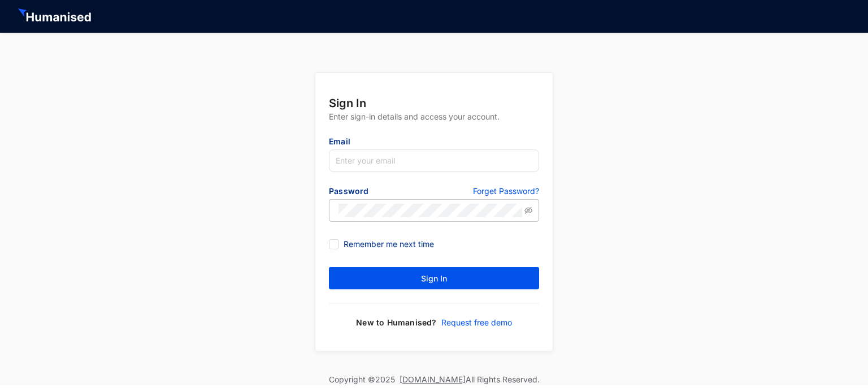 This screenshot has height=392, width=868. What do you see at coordinates (396, 323) in the screenshot?
I see `p: New to Humanised?` at bounding box center [396, 323].